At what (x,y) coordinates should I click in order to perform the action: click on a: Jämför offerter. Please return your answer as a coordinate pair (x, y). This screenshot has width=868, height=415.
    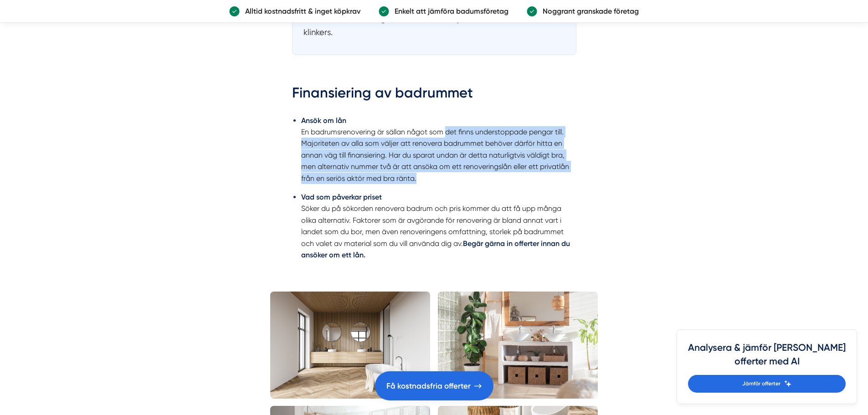
    Looking at the image, I should click on (767, 384).